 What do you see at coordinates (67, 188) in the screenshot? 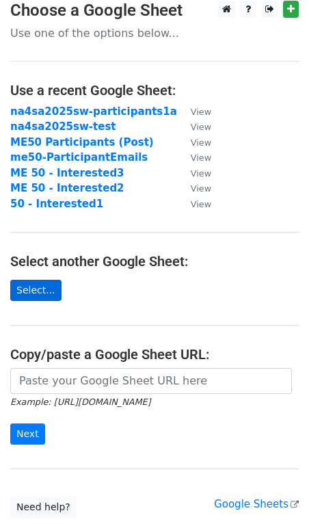
I see `strong: ME 50 - Interested2` at bounding box center [67, 188].